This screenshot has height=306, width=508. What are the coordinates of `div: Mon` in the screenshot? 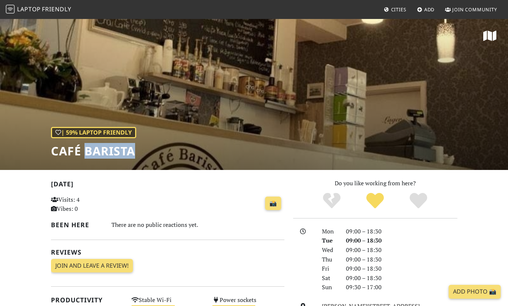 It's located at (330, 231).